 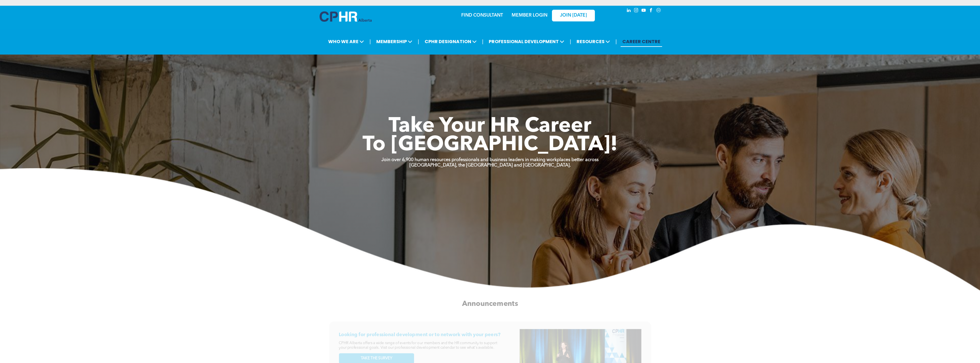 I want to click on span: CPHR DESIGNATION, so click(x=451, y=41).